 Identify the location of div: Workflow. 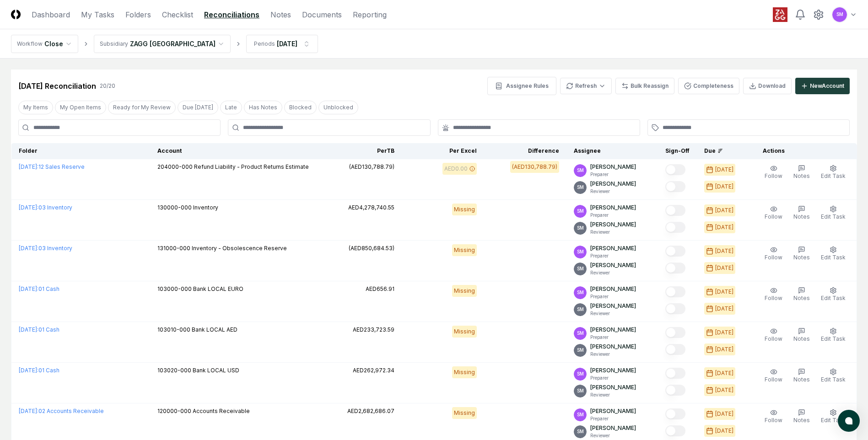
(29, 44).